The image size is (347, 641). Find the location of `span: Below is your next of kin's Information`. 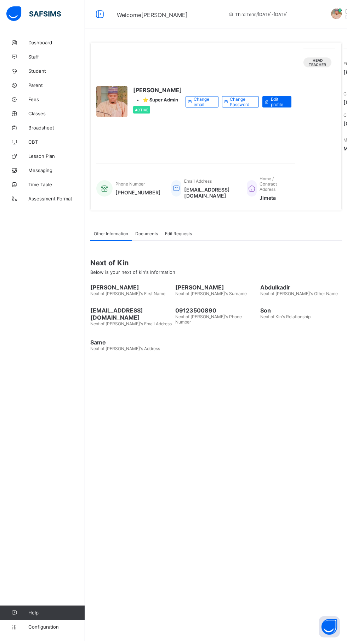

span: Below is your next of kin's Information is located at coordinates (133, 272).